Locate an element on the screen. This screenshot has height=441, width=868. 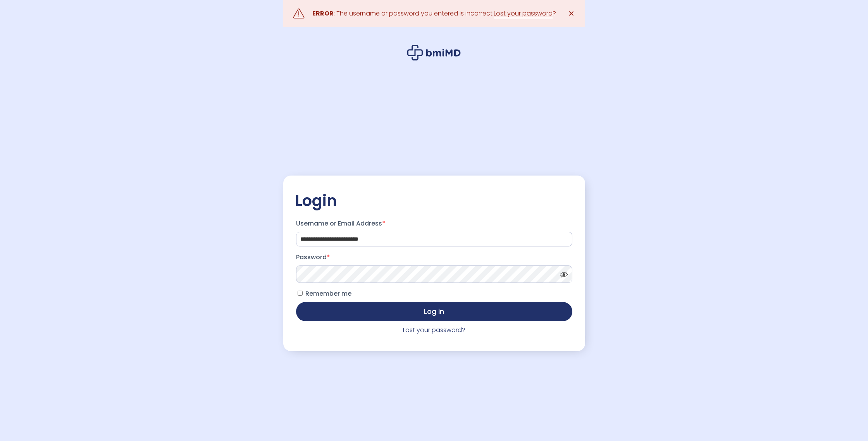
input: Remember me is located at coordinates (300, 293).